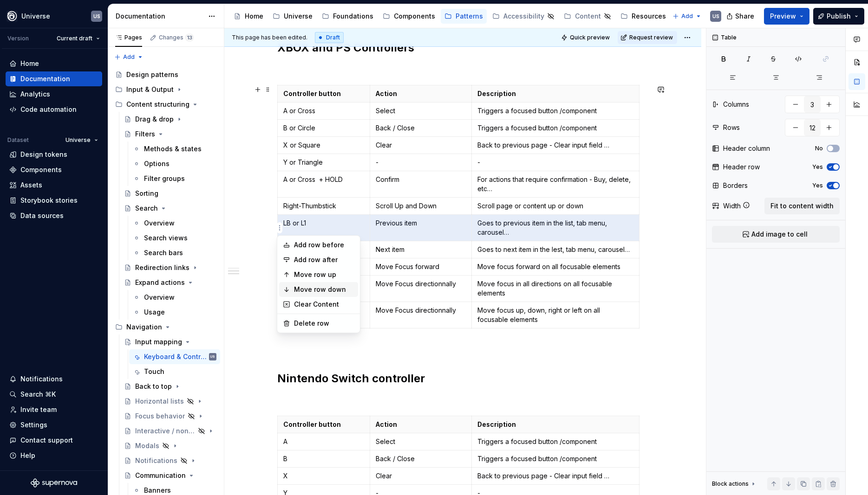 The width and height of the screenshot is (868, 495). What do you see at coordinates (324, 323) in the screenshot?
I see `div: Delete row` at bounding box center [324, 323].